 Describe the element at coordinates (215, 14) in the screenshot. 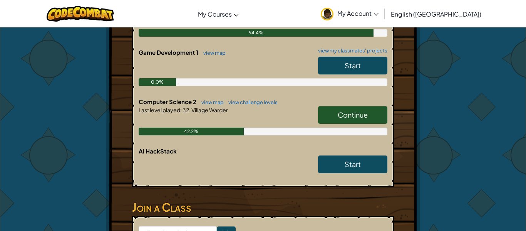

I see `span: My Courses` at that location.